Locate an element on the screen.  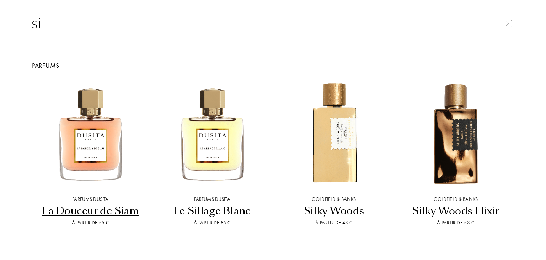
img: Silky Woods Elixir is located at coordinates (456, 133).